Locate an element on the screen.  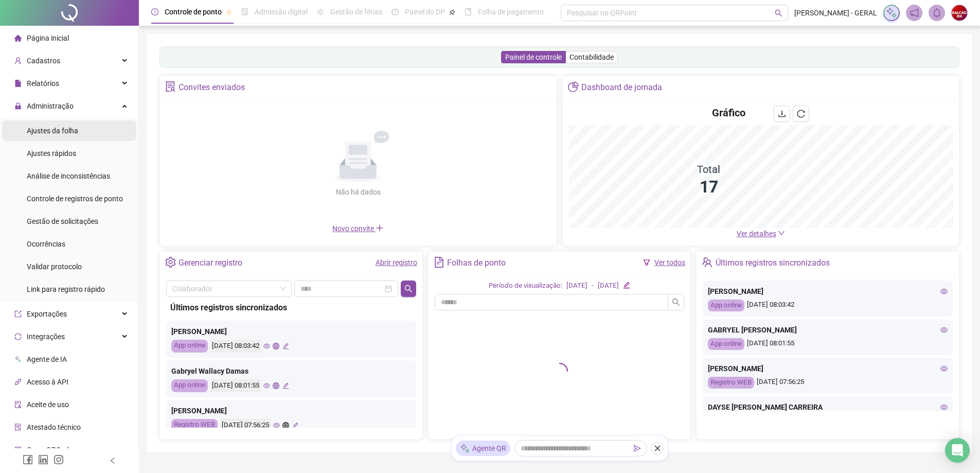
span: Análise de inconsistências is located at coordinates (68, 176).